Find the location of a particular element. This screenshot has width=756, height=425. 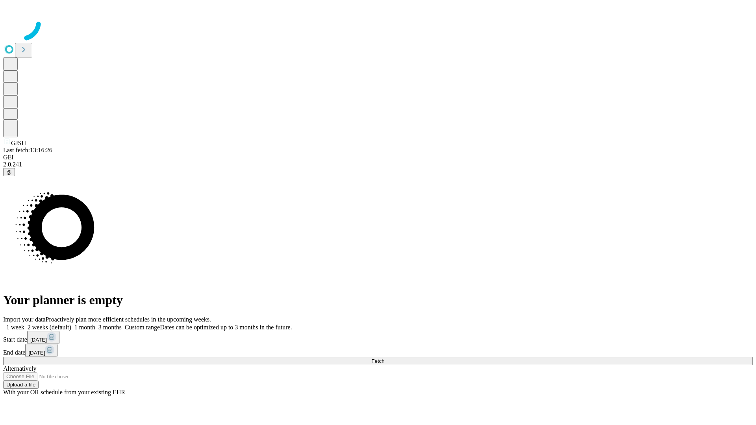

span: Fetch is located at coordinates (378, 361).